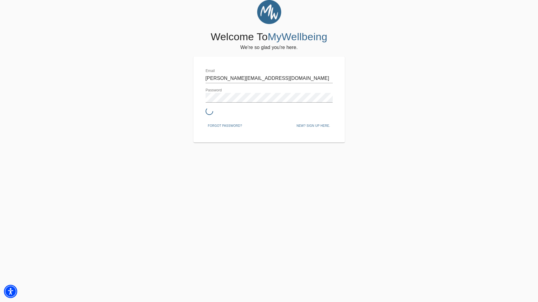  Describe the element at coordinates (225, 126) in the screenshot. I see `span: Forgot password?` at that location.